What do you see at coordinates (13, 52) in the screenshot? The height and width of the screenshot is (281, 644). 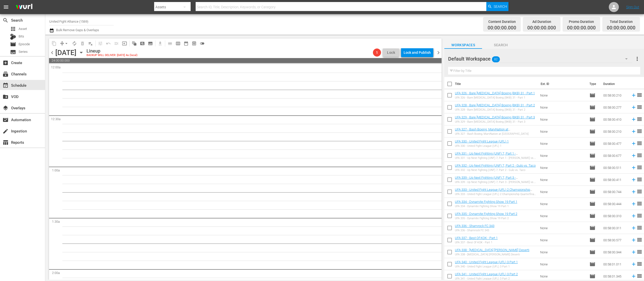 I see `span: Series` at bounding box center [13, 52].